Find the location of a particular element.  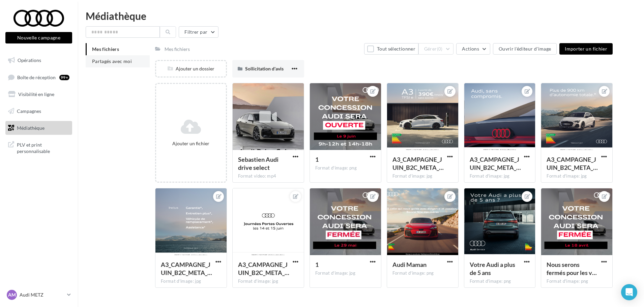

div: 99+ is located at coordinates (64, 77).